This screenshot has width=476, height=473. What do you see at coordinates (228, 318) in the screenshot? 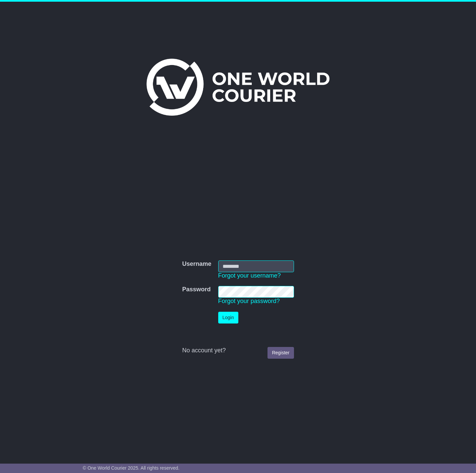
I see `button: Login` at bounding box center [228, 318].